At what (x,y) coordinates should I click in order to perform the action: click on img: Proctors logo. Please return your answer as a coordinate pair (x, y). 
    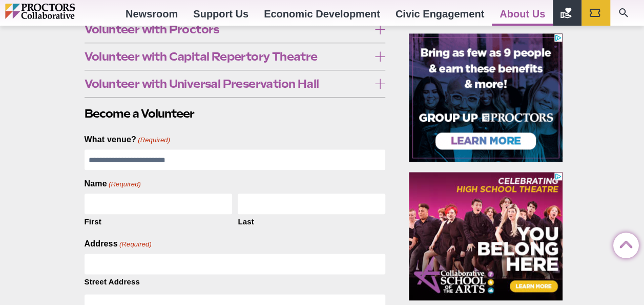
    Looking at the image, I should click on (61, 11).